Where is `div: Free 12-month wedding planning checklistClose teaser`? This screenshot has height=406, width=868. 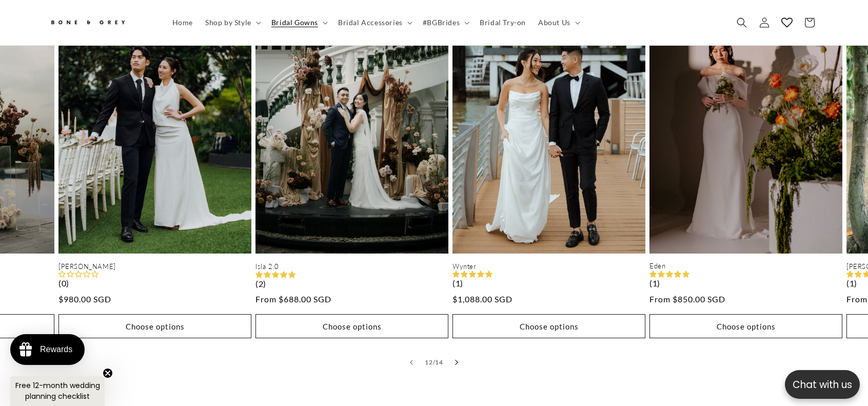
div: Free 12-month wedding planning checklistClose teaser is located at coordinates (58, 391).